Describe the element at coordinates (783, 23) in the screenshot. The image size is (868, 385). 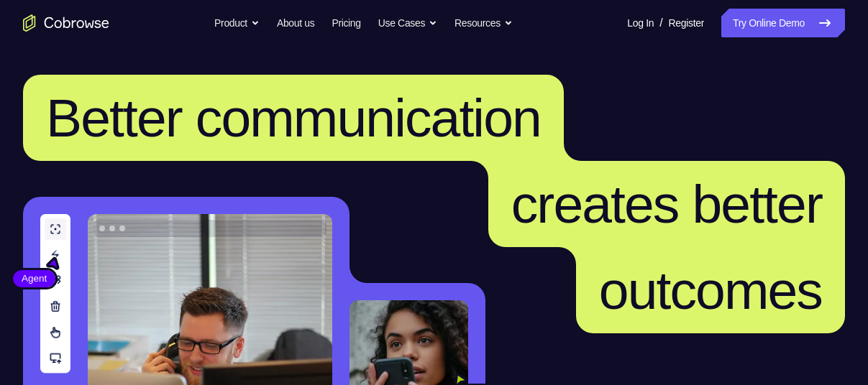
I see `a: Try Online Demo` at that location.